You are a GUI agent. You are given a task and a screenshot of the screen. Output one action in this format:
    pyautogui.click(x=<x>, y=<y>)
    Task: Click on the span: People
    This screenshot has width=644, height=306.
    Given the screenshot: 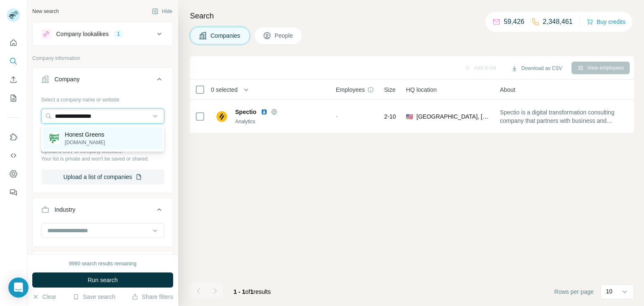 What is the action you would take?
    pyautogui.click(x=284, y=36)
    